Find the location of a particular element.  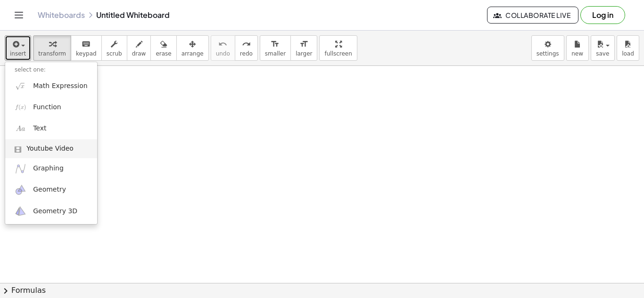

button: new is located at coordinates (577, 48).